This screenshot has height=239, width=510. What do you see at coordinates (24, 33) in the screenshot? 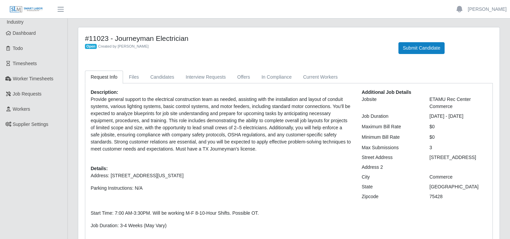
I see `span: Dashboard` at bounding box center [24, 33].